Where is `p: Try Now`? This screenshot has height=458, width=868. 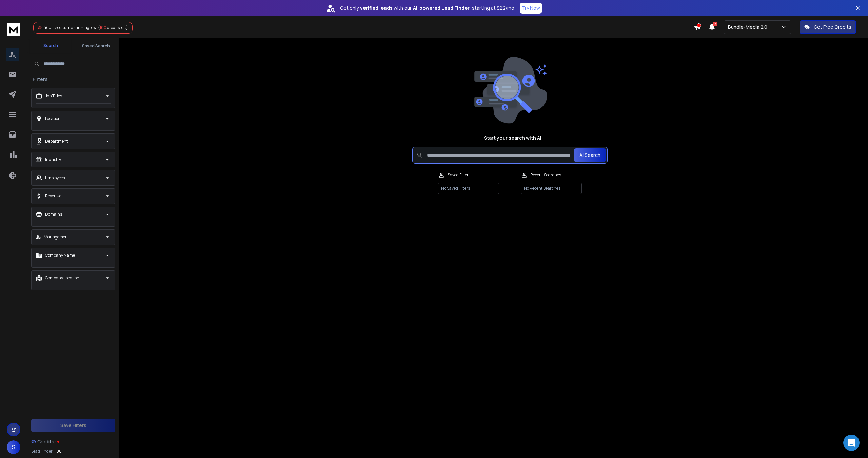 p: Try Now is located at coordinates (531, 9).